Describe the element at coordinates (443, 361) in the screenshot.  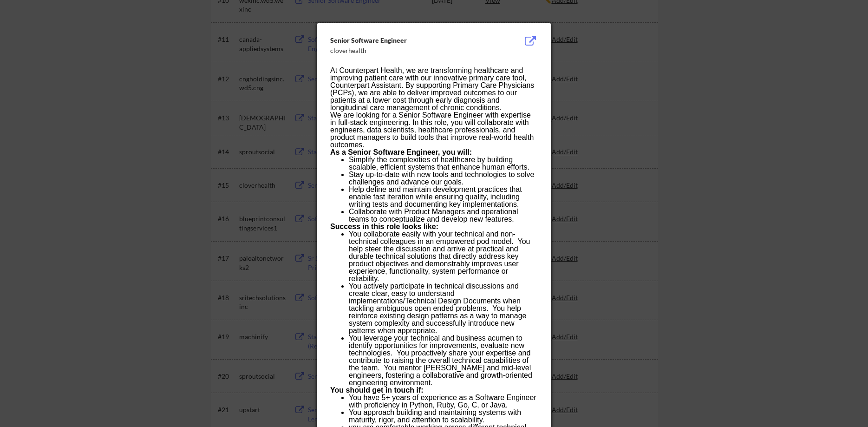
I see `li: You leverage your technical and business acumen to identify opportunities for improvements, evalu...` at that location.